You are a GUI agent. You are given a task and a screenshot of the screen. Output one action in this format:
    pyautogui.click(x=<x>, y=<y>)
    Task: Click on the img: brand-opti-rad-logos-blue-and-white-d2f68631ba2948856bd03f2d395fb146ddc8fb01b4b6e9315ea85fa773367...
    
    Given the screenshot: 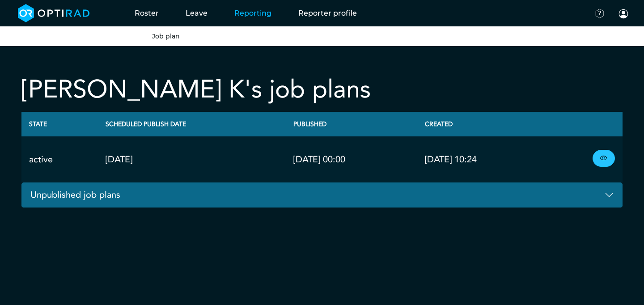 What is the action you would take?
    pyautogui.click(x=54, y=13)
    